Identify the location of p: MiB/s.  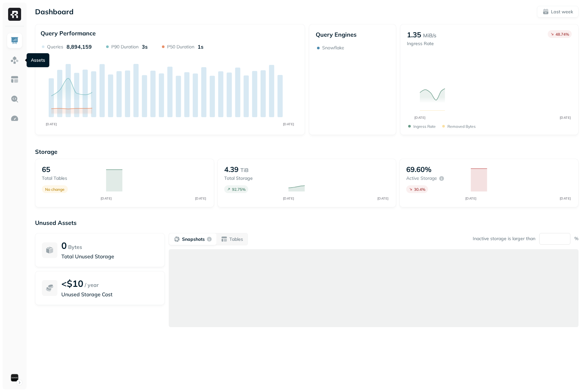
(429, 35).